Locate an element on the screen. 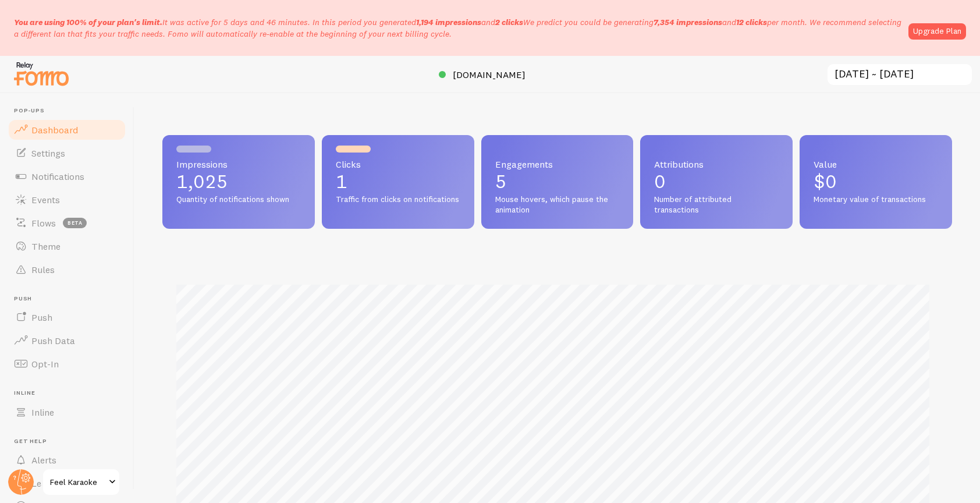 Image resolution: width=980 pixels, height=503 pixels. p: 1 is located at coordinates (398, 181).